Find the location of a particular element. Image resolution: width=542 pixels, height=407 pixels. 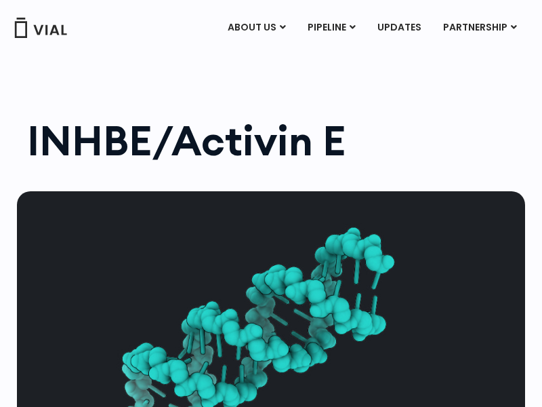

a: UPDATES is located at coordinates (399, 28).